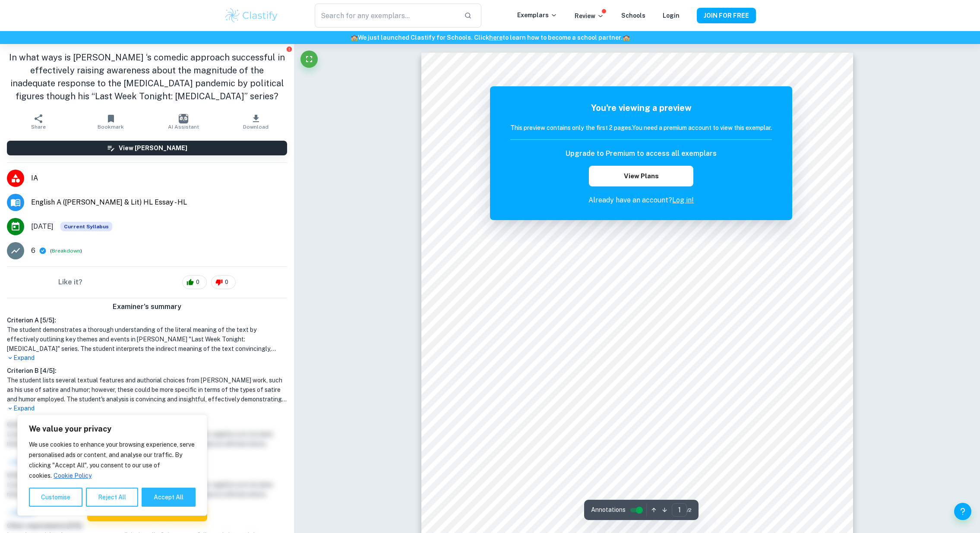 This screenshot has width=980, height=533. What do you see at coordinates (38, 122) in the screenshot?
I see `button: Share` at bounding box center [38, 122].